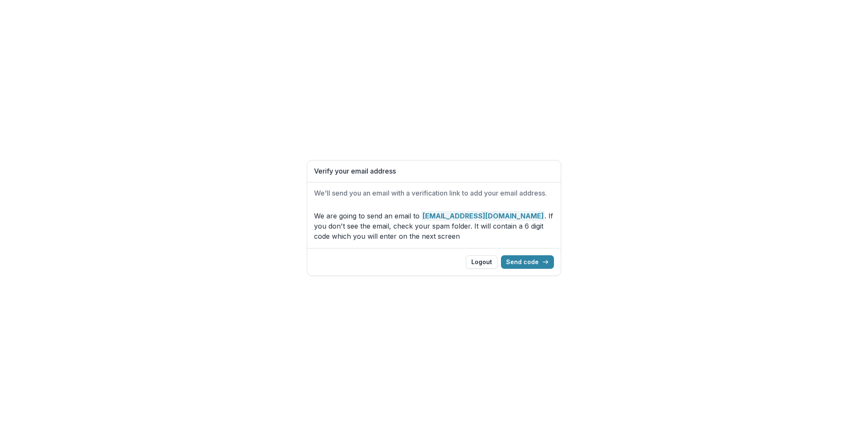 This screenshot has height=436, width=868. I want to click on button: Logout, so click(481, 262).